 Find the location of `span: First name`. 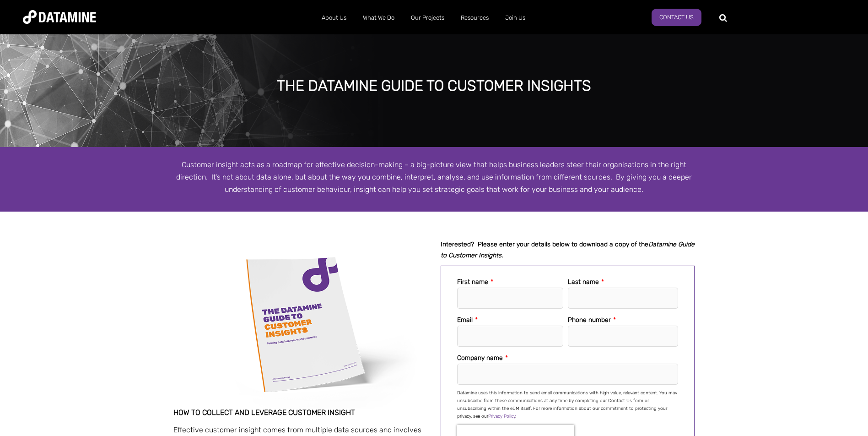

span: First name is located at coordinates (472, 281).